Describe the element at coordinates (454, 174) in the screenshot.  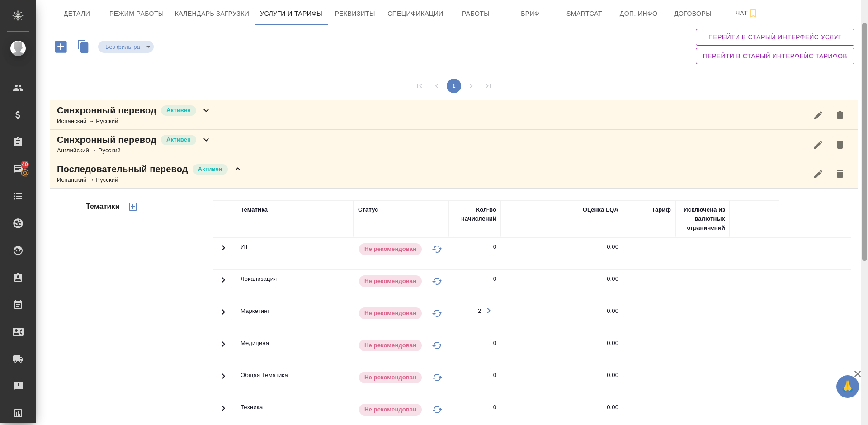
I see `div: Последовательный переводАктивенИспанский → Русский` at that location.